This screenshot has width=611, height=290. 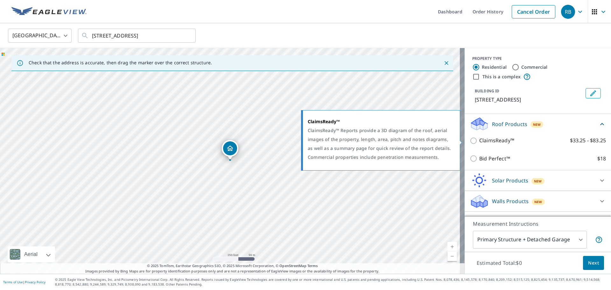 I want to click on p: Walls Products, so click(x=510, y=201).